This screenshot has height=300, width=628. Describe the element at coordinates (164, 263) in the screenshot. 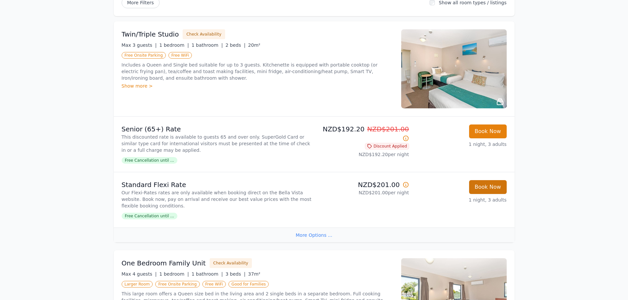

I see `h3: One Bedroom Family Unit` at that location.